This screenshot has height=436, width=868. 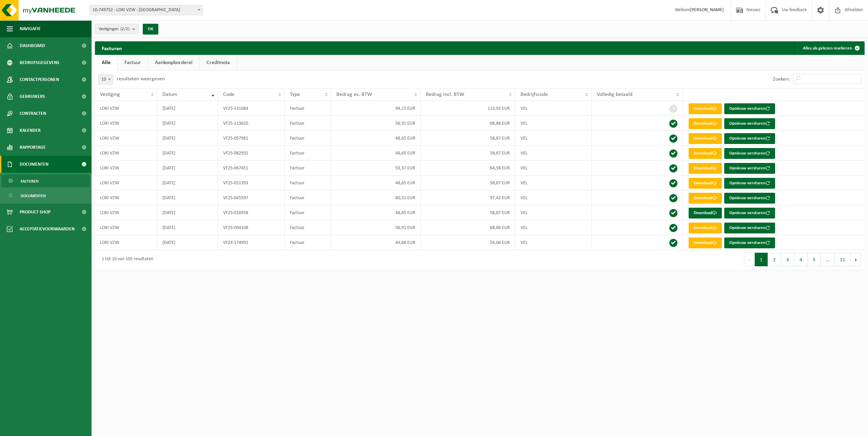 What do you see at coordinates (468, 198) in the screenshot?
I see `td: 97,42 EUR` at bounding box center [468, 198].